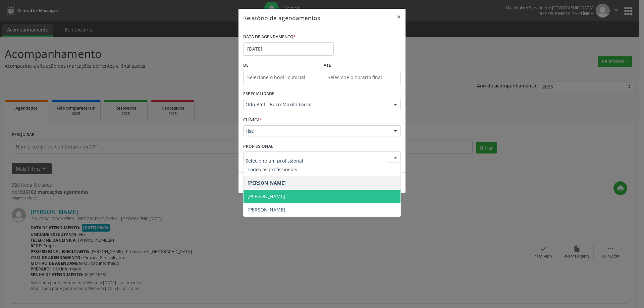 Image resolution: width=644 pixels, height=308 pixels. Describe the element at coordinates (362, 77) in the screenshot. I see `input: Selecione o horário final` at that location.